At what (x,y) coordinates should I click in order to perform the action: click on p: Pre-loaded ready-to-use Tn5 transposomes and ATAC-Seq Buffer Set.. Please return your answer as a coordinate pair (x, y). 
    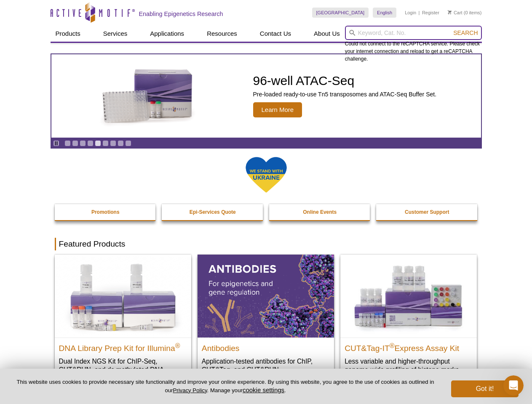
    Looking at the image, I should click on (345, 94).